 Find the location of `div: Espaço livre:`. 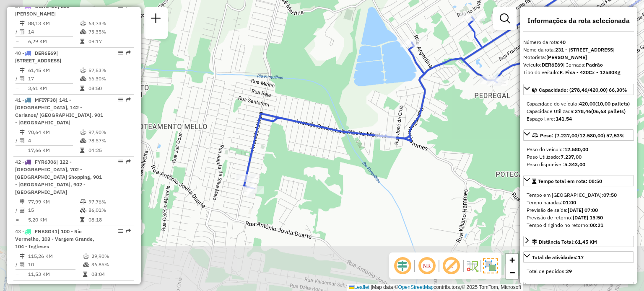

div: Espaço livre: is located at coordinates (579, 119).